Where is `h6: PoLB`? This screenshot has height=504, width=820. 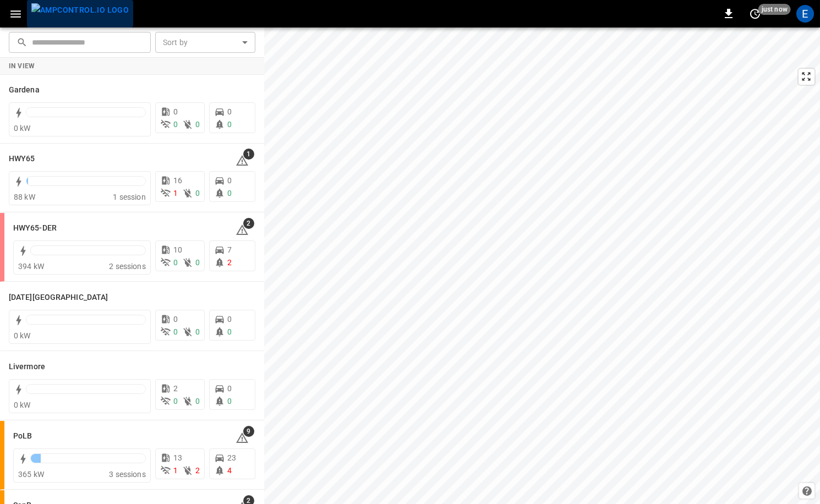
h6: PoLB is located at coordinates (22, 436).